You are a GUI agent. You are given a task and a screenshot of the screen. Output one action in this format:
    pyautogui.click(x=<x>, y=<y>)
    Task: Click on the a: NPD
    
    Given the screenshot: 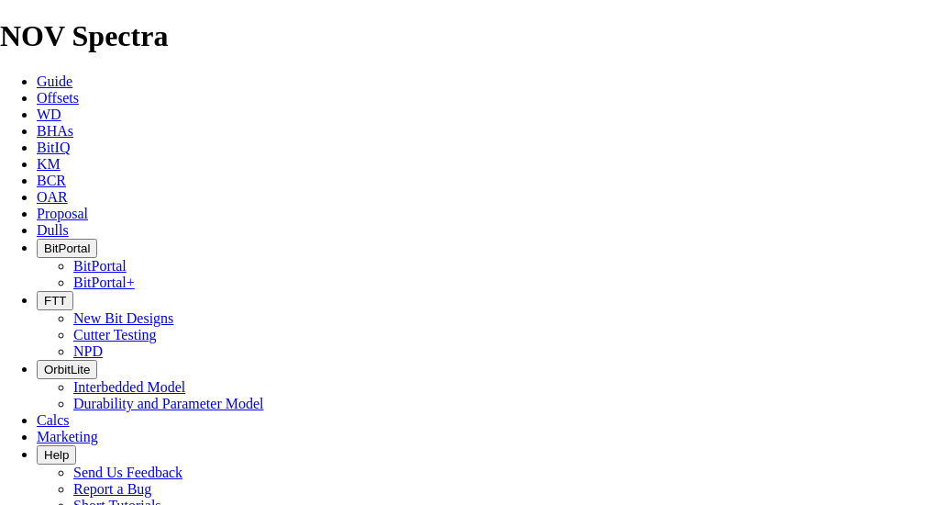 What is the action you would take?
    pyautogui.click(x=88, y=350)
    